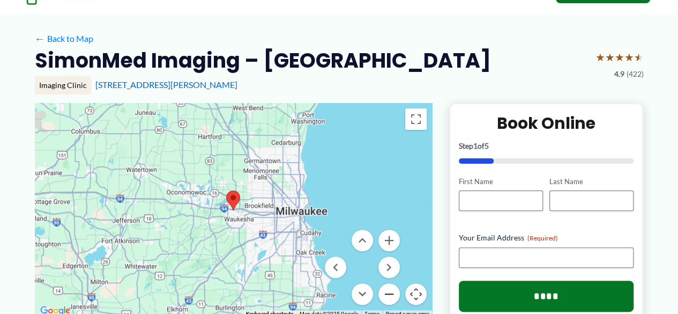 Image resolution: width=678 pixels, height=314 pixels. Describe the element at coordinates (475, 145) in the screenshot. I see `span: 1` at that location.